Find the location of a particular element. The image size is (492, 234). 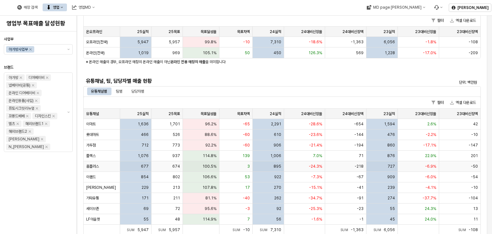

span: 674 is located at coordinates (176, 166).